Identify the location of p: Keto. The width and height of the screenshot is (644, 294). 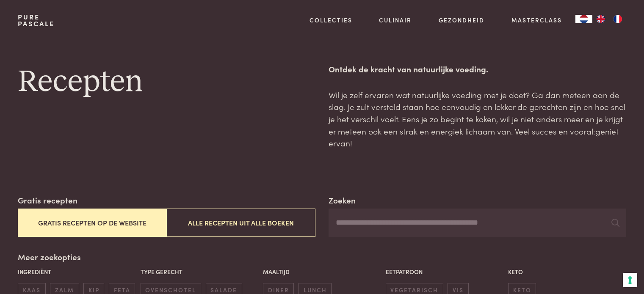
(567, 271).